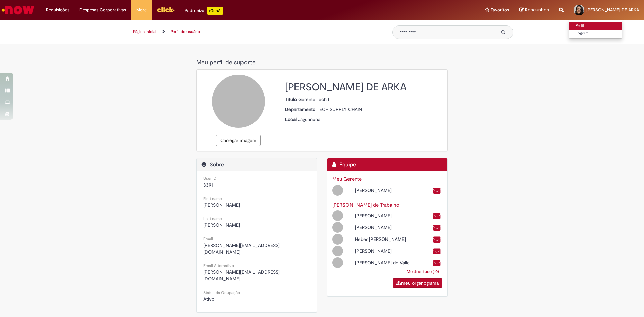 Image resolution: width=644 pixels, height=317 pixels. Describe the element at coordinates (210, 179) in the screenshot. I see `small: User ID` at that location.